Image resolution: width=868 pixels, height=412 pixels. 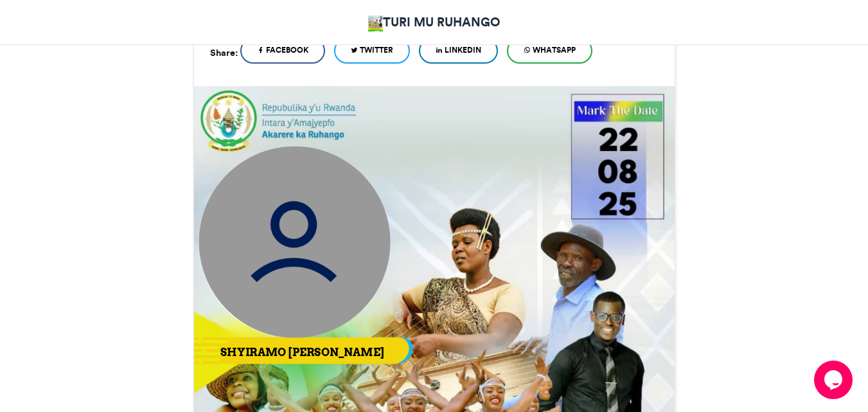 What do you see at coordinates (376, 23) in the screenshot?
I see `img: Valens Ntirenganya` at bounding box center [376, 23].